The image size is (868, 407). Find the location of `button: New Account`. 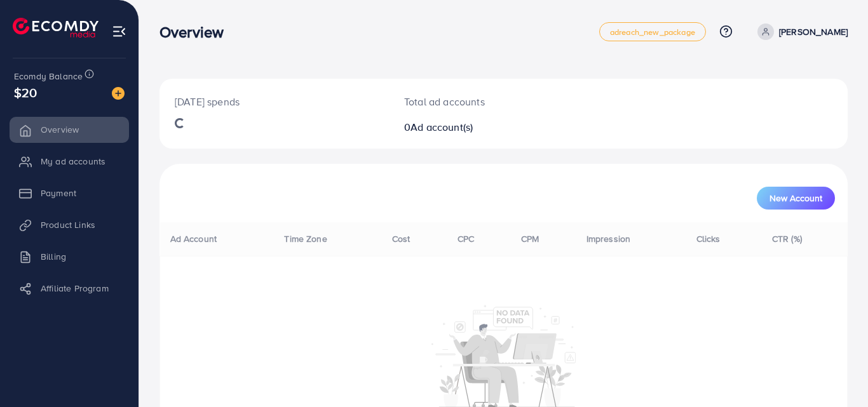

button: New Account is located at coordinates (796, 198).